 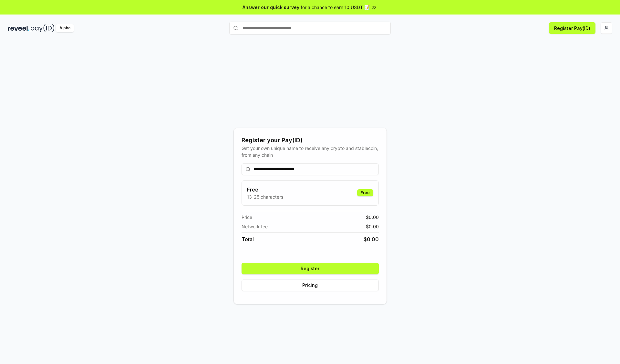 I want to click on img: pay_id, so click(x=43, y=28).